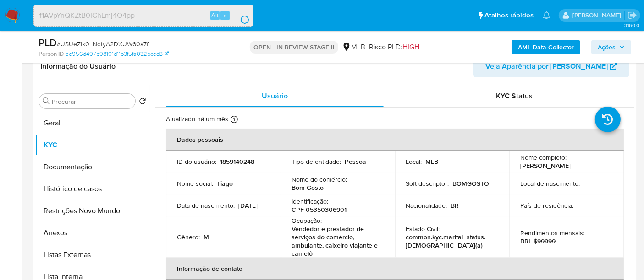 The image size is (644, 280). What do you see at coordinates (103, 44) in the screenshot?
I see `span: # USUeZlk0LNqtyA2DXUW60a7f` at bounding box center [103, 44].